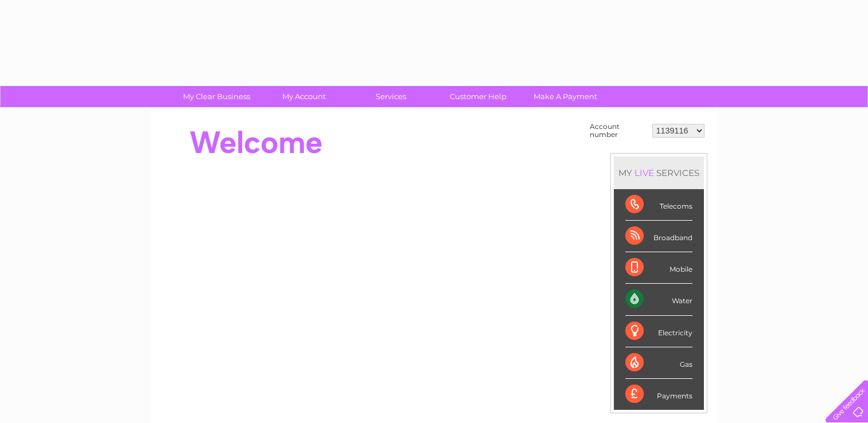 The height and width of the screenshot is (423, 868). Describe the element at coordinates (659, 395) in the screenshot. I see `div: Payments` at that location.